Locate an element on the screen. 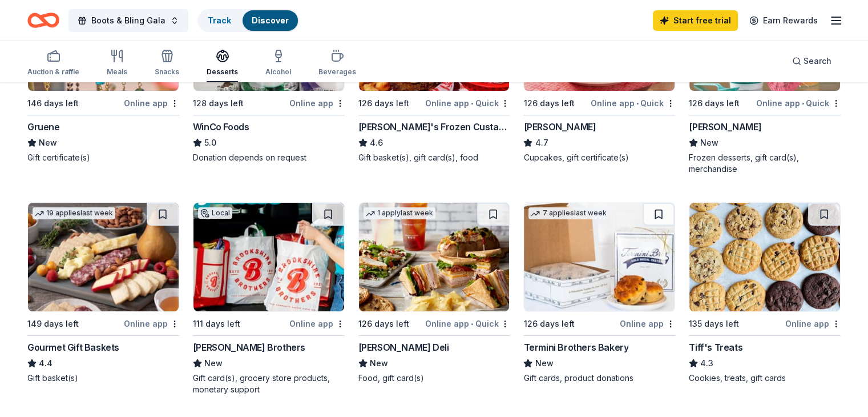 Image resolution: width=868 pixels, height=417 pixels. div: Food, gift card(s) is located at coordinates (434, 378).